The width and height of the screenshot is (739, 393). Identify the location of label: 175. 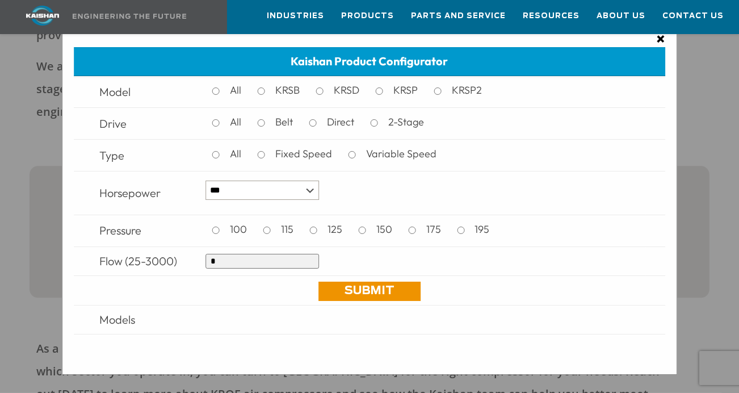
(437, 229).